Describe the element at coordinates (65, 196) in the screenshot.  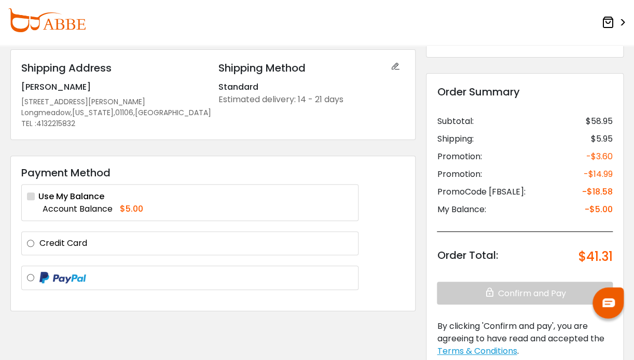
I see `label: Use My Balance` at that location.